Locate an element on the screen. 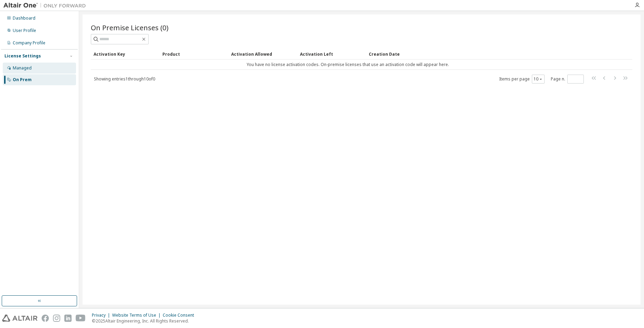 Image resolution: width=644 pixels, height=328 pixels. p: © 2025 Altair Engineering, Inc. All Rights Reserved. is located at coordinates (145, 321).